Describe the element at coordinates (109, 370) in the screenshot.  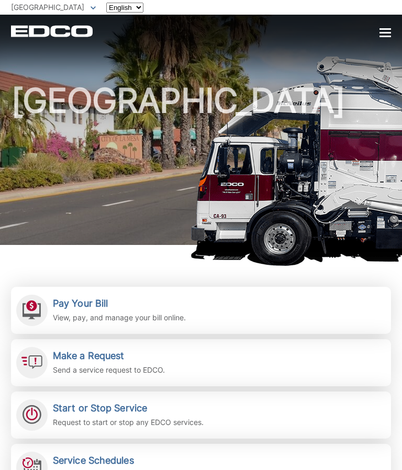
I see `p: Send a service request to EDCO.` at that location.